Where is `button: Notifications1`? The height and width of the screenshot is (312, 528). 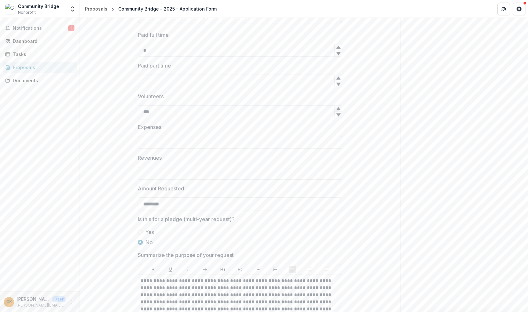
button: Notifications1 is located at coordinates (40, 28).